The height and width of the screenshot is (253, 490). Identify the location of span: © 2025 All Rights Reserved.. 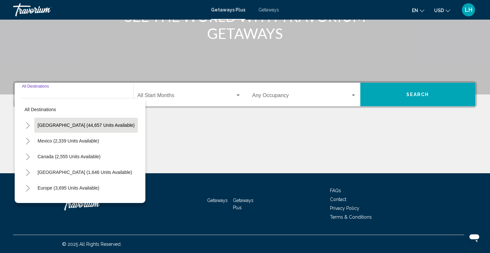
(92, 244).